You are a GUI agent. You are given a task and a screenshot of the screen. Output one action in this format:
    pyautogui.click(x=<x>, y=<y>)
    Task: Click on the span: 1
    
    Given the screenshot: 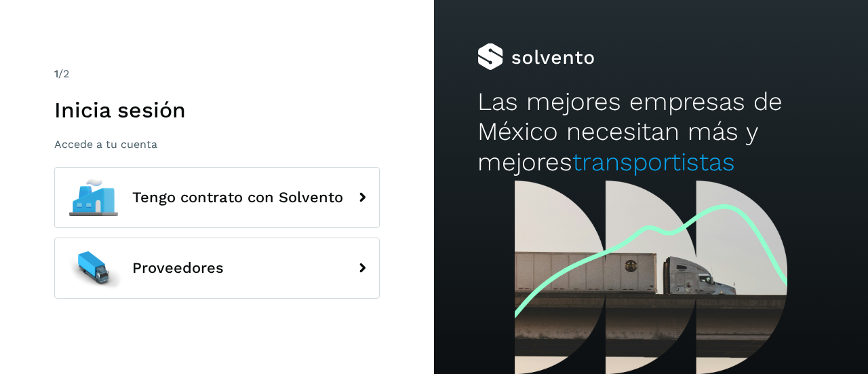 What is the action you would take?
    pyautogui.click(x=57, y=73)
    